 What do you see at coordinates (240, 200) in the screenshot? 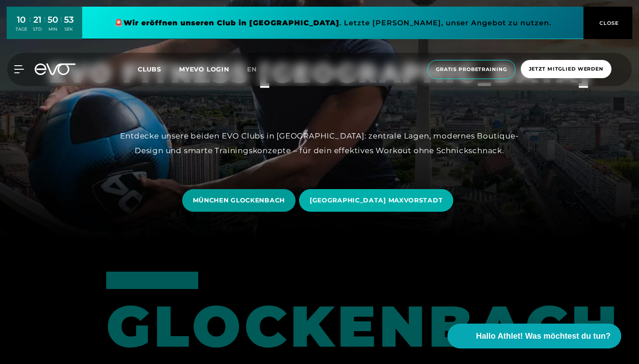
I see `a: MÜNCHEN GLOCKENBACH` at bounding box center [240, 200].